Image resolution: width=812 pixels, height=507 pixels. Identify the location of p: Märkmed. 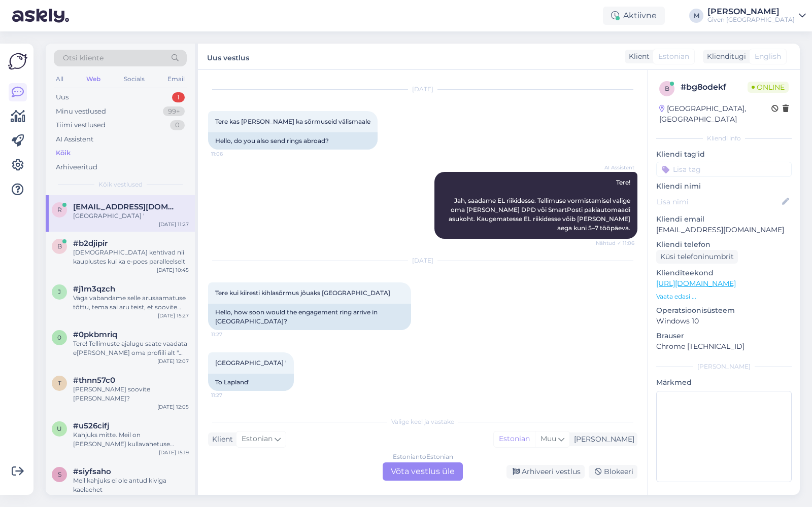
(724, 382).